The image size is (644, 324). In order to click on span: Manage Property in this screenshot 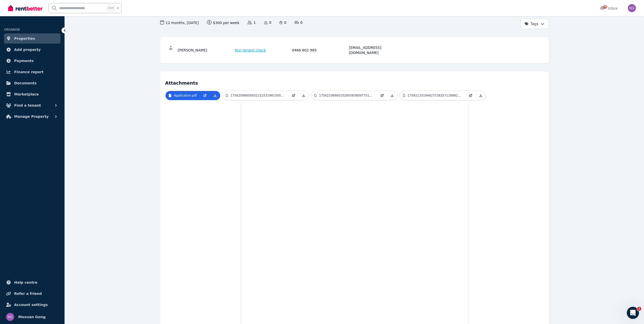, I will do `click(32, 116)`.